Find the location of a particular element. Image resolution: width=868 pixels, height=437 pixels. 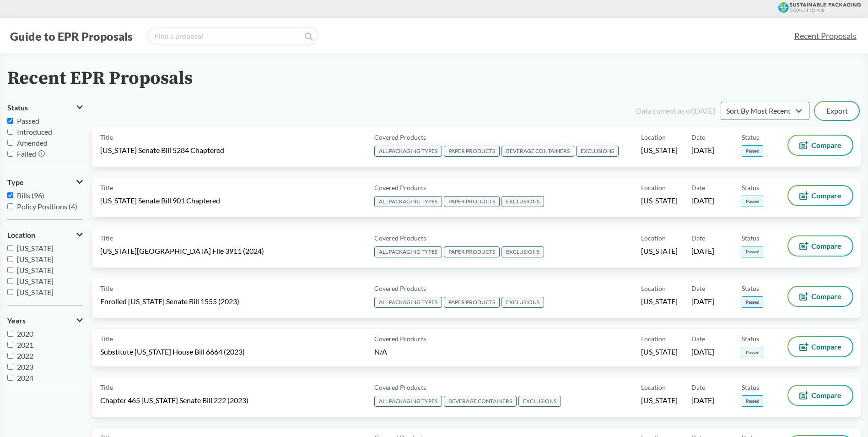

span: Introduced is located at coordinates (35, 132).